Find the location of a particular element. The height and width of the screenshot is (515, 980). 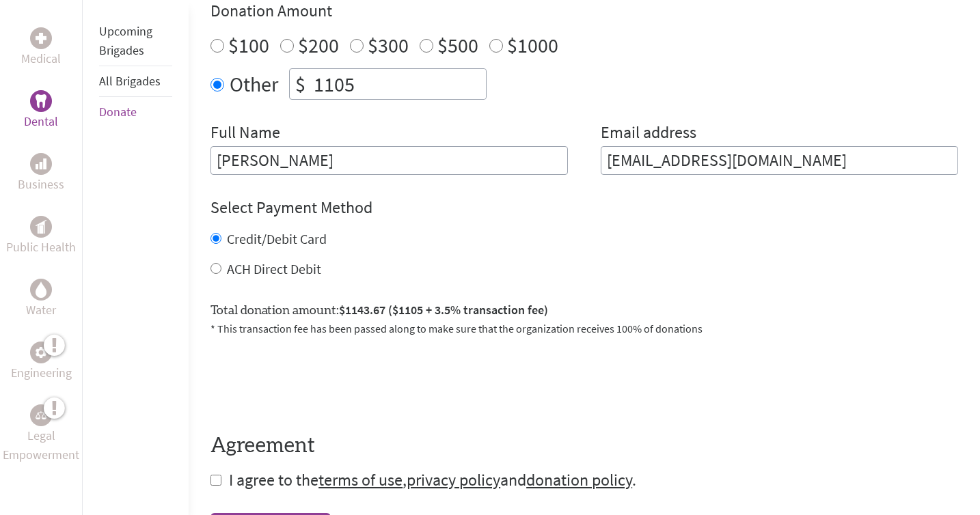

img: Legal Empowerment is located at coordinates (41, 416).